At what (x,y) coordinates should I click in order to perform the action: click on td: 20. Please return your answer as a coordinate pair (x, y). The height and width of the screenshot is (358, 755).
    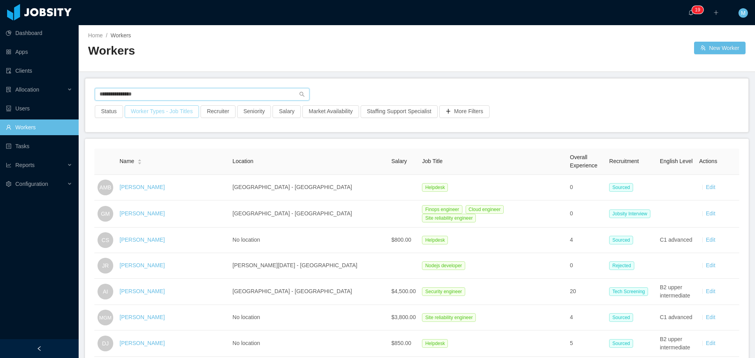
    Looking at the image, I should click on (586, 292).